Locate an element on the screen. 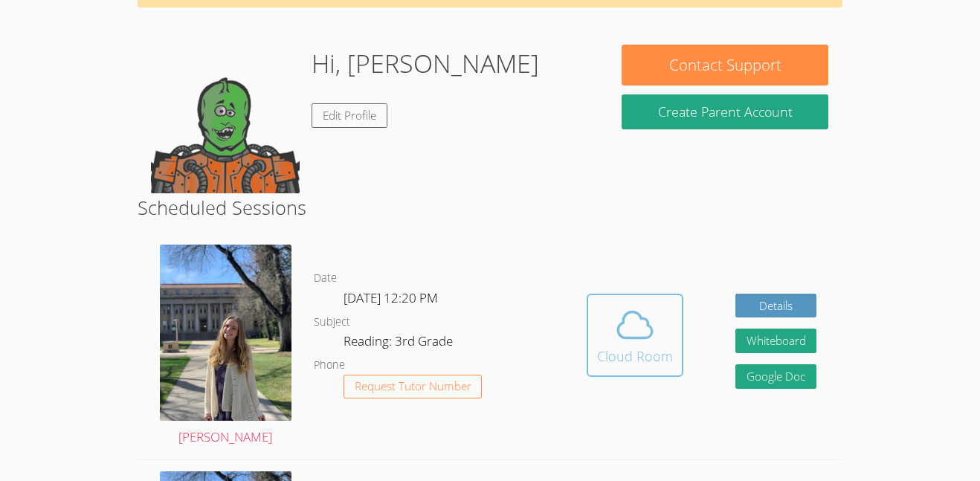 This screenshot has height=481, width=980. h2: Scheduled Sessions is located at coordinates (490, 207).